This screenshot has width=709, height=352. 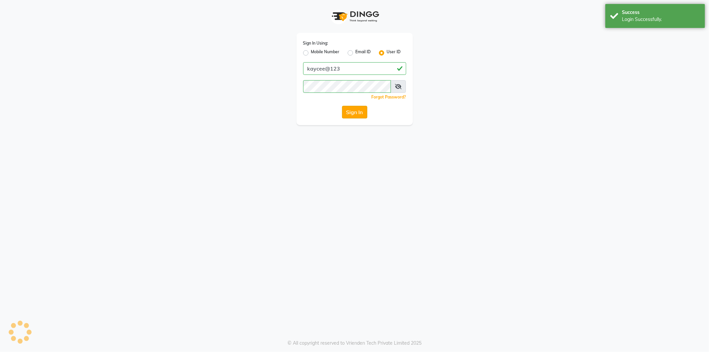 What do you see at coordinates (363, 53) in the screenshot?
I see `label: Email ID` at bounding box center [363, 53].